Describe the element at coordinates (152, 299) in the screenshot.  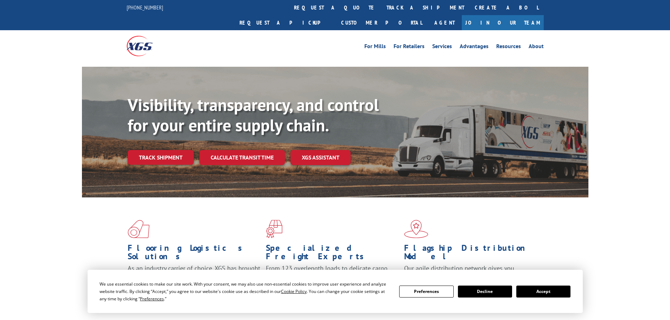
I see `span: Preferences` at that location.